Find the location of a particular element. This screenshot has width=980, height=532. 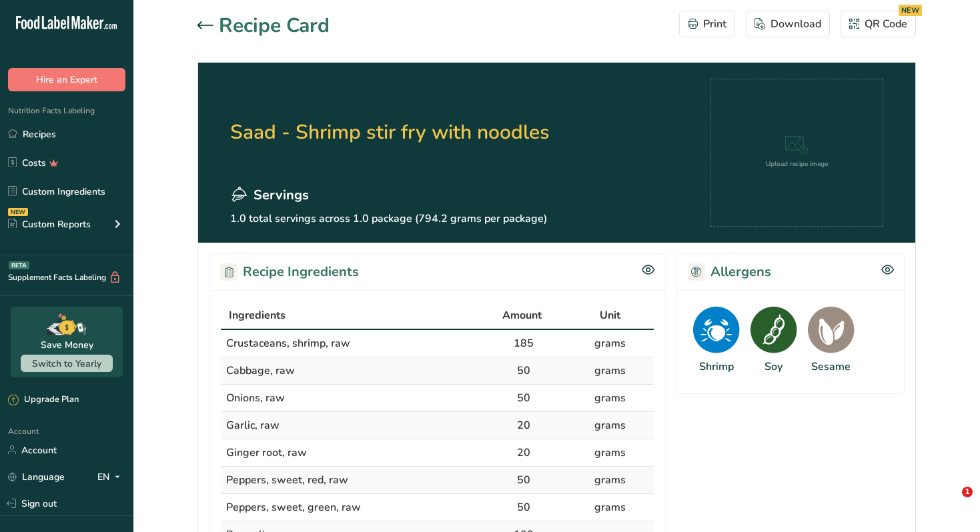

h2: Allergens is located at coordinates (729, 272).